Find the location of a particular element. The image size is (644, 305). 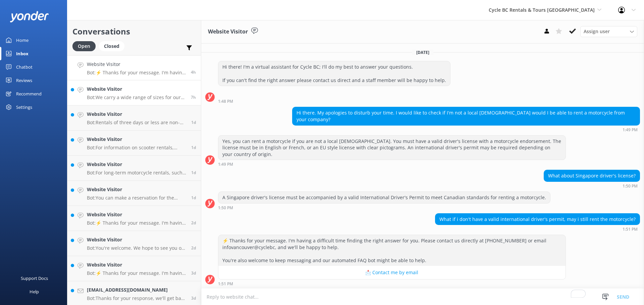

a: Closed is located at coordinates (113, 46).